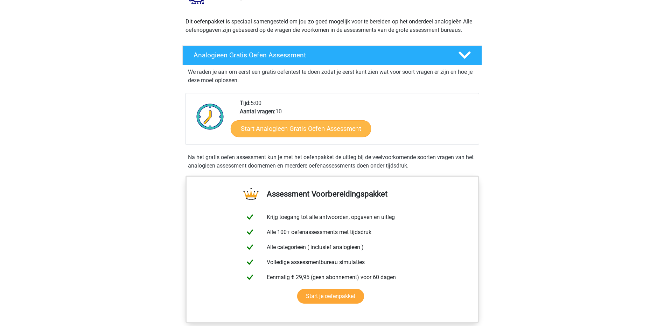  Describe the element at coordinates (258, 111) in the screenshot. I see `b: Aantal vragen:` at that location.